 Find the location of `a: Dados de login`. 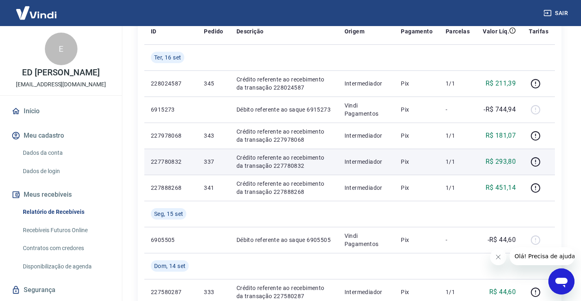

a: Dados de login is located at coordinates (66, 171).